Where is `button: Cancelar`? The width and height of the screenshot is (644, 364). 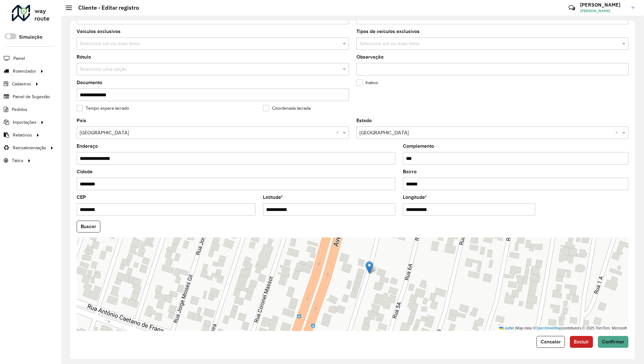 button: Cancelar is located at coordinates (550, 342).